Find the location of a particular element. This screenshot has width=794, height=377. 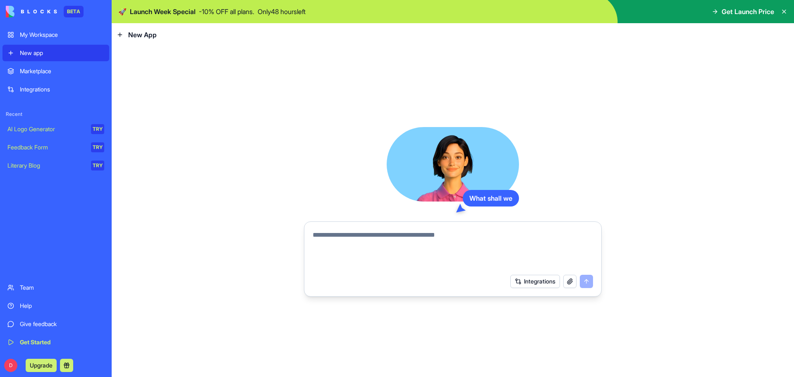

div: BETA is located at coordinates (74, 12).